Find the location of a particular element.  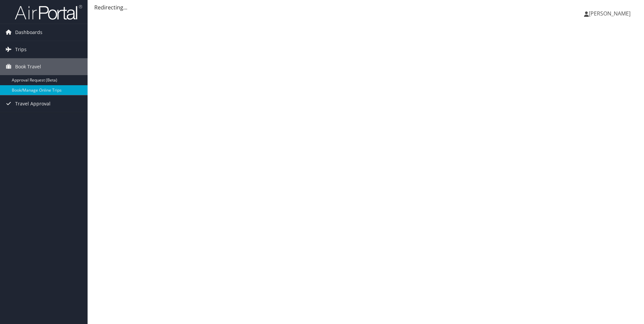

span: Travel Approval is located at coordinates (33, 104).